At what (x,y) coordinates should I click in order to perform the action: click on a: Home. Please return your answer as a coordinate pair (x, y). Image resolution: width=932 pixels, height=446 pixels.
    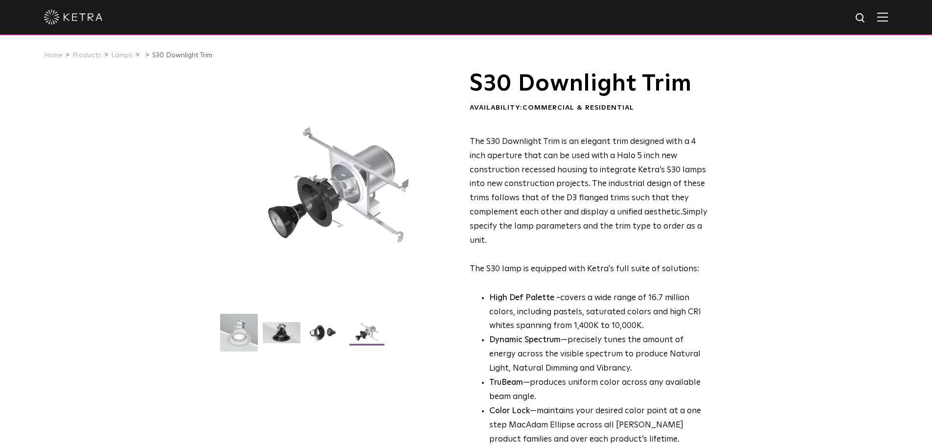
    Looking at the image, I should click on (53, 55).